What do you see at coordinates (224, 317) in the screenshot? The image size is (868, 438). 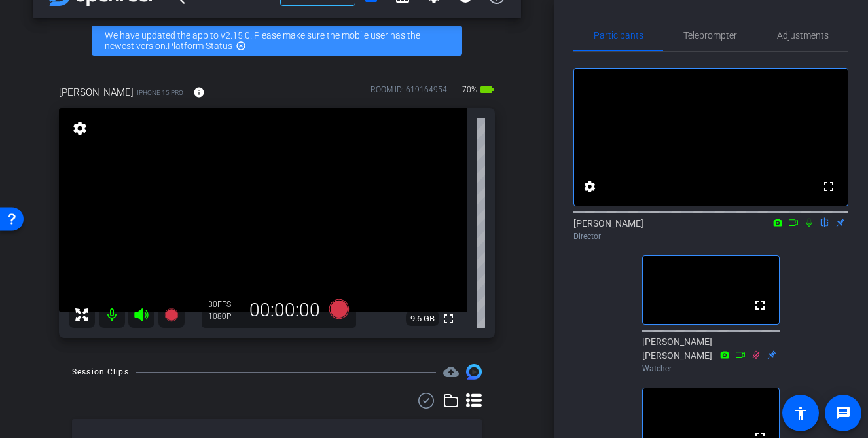 I see `div: 1080P` at bounding box center [224, 317].